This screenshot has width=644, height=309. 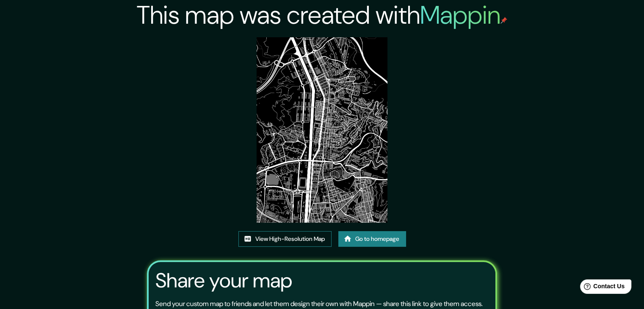 What do you see at coordinates (372, 239) in the screenshot?
I see `a: Go to homepage` at bounding box center [372, 239].